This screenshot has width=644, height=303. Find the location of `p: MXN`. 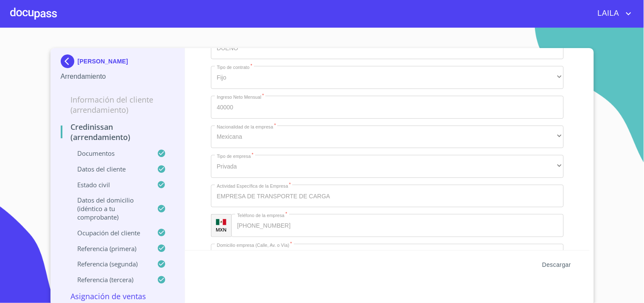

p: MXN is located at coordinates (222, 230).